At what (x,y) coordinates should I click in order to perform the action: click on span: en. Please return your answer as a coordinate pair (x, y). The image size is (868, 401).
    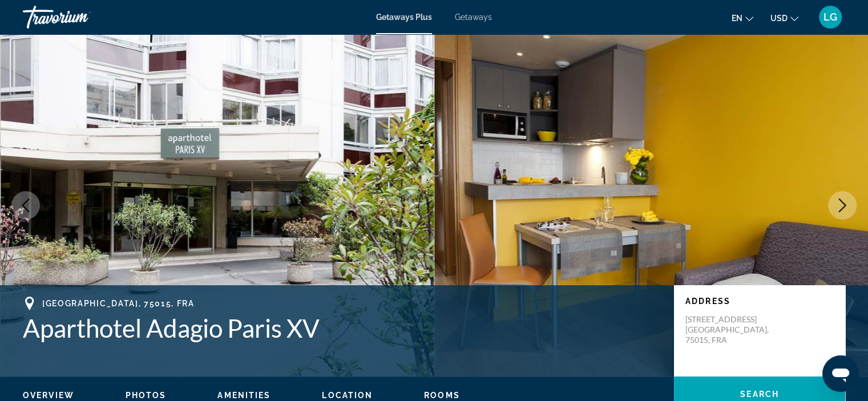
    Looking at the image, I should click on (736, 19).